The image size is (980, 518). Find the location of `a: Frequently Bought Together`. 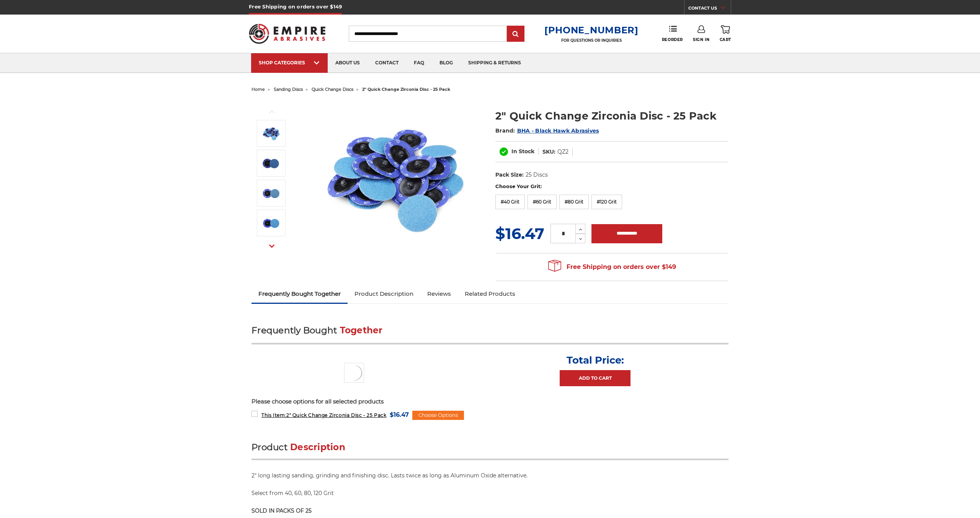

a: Frequently Bought Together is located at coordinates (300, 294).